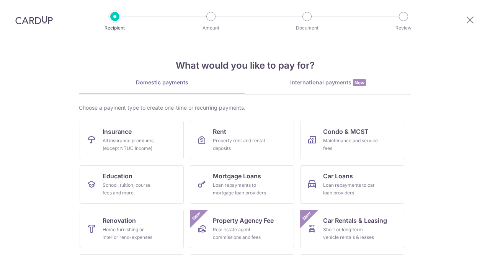  Describe the element at coordinates (351, 144) in the screenshot. I see `div: Maintenance and service fees` at that location.